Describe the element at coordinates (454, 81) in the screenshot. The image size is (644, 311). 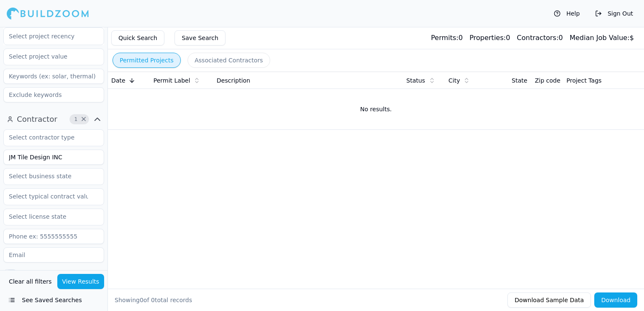
I see `span: City` at that location.